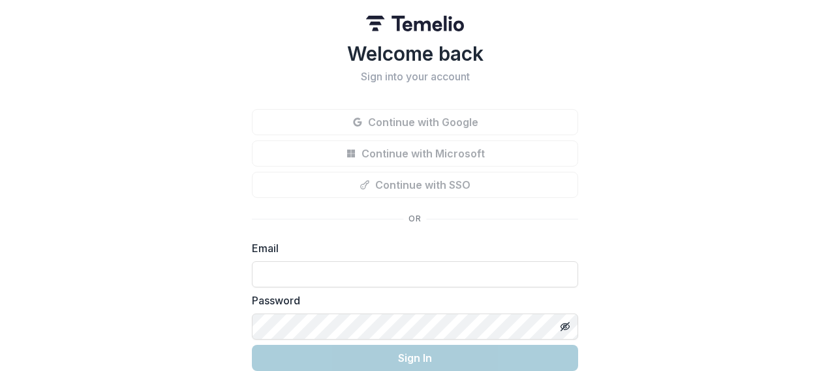 The width and height of the screenshot is (830, 371). I want to click on img: Temelio, so click(415, 23).